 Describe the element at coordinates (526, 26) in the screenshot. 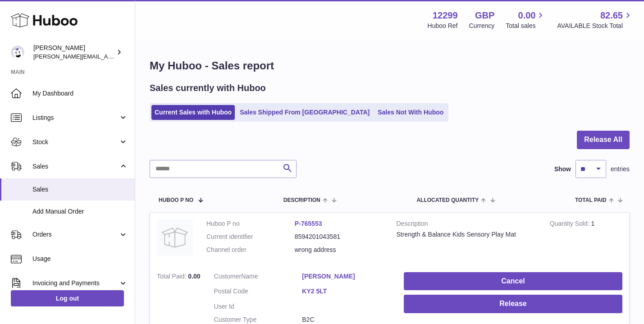

I see `span: Total sales` at that location.